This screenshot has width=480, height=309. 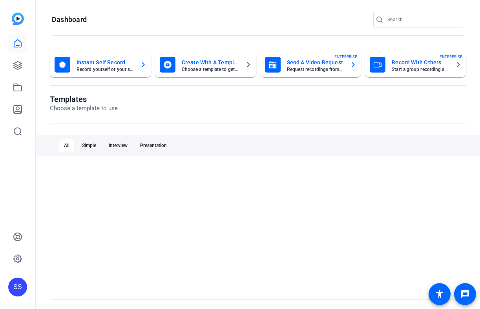 I want to click on mat-card-title: Create With A Template, so click(x=210, y=62).